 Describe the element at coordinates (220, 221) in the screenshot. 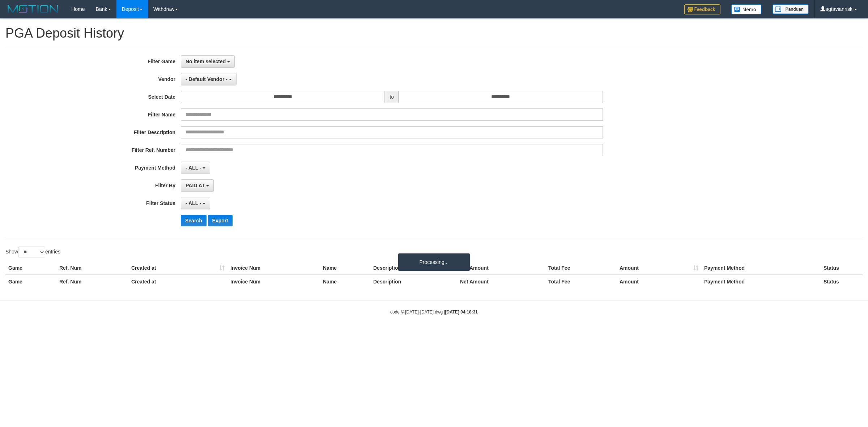

I see `button: Export` at that location.